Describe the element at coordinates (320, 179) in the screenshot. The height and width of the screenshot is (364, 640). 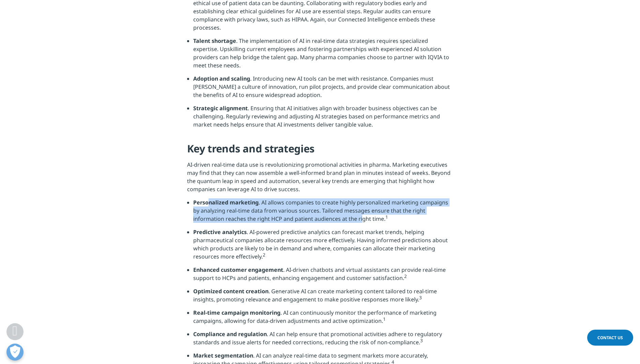
I see `p: AI-driven real-time data use is revolutionizing promotional activities in pharma. Marketing execu...` at that location.